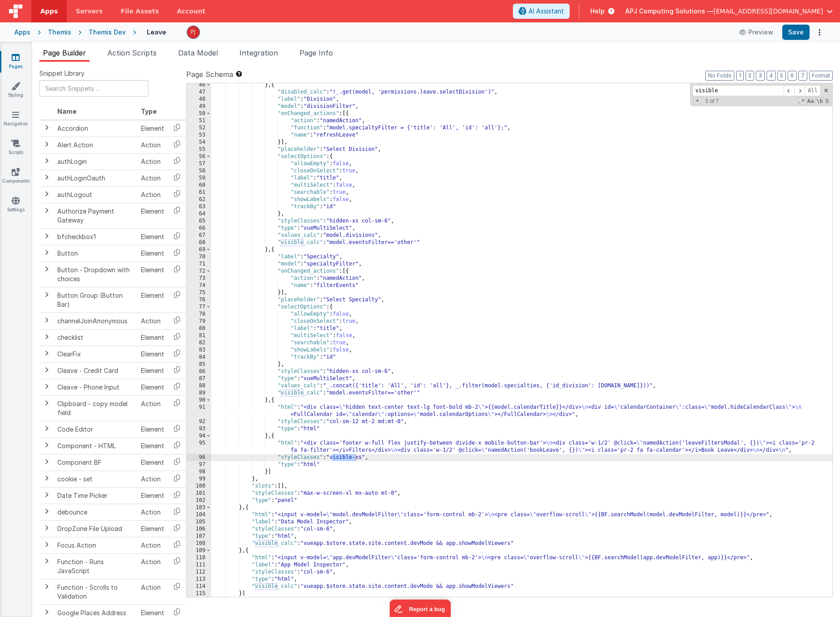 The height and width of the screenshot is (617, 840). What do you see at coordinates (210, 75) in the screenshot?
I see `span: Page Schema` at bounding box center [210, 75].